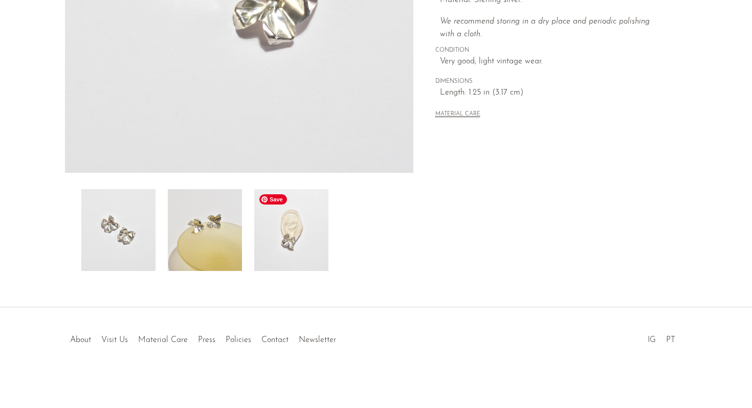 Image resolution: width=752 pixels, height=408 pixels. Describe the element at coordinates (553, 93) in the screenshot. I see `span: Length: 1.25 in (3.17 cm)` at that location.